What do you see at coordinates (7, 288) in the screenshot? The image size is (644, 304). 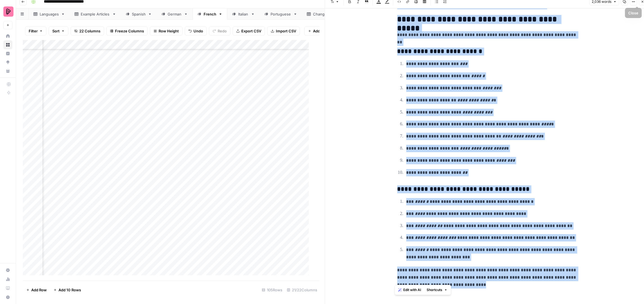 I see `a: Learning Hub` at bounding box center [7, 288].